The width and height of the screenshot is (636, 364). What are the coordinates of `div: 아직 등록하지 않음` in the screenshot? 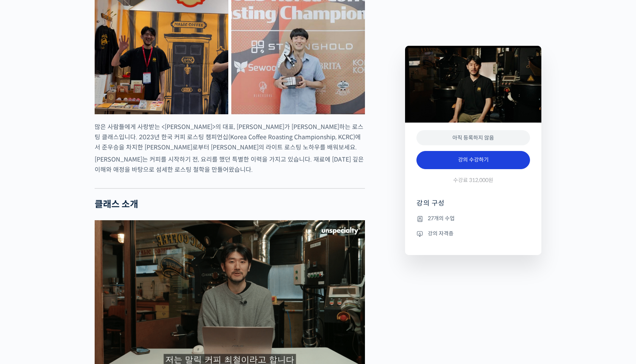 It's located at (473, 138).